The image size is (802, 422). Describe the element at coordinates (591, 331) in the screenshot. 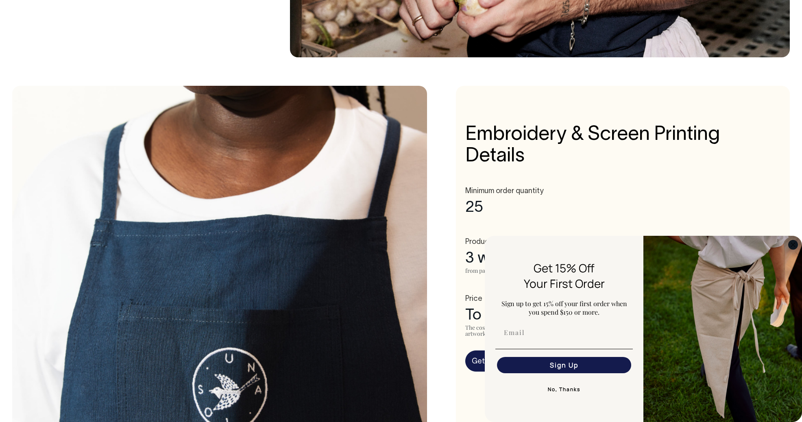

I see `div: The cost depends on your preferred apron style and the size and number of colours featured in you...` at that location.